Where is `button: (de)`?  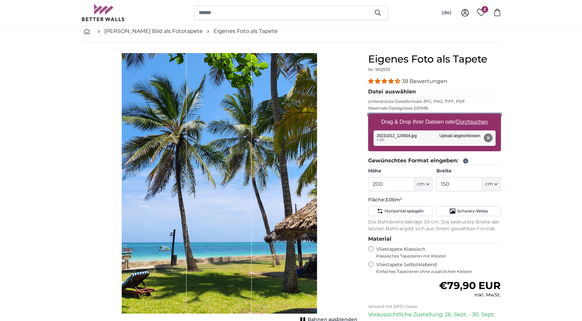
button: (de) is located at coordinates (447, 13).